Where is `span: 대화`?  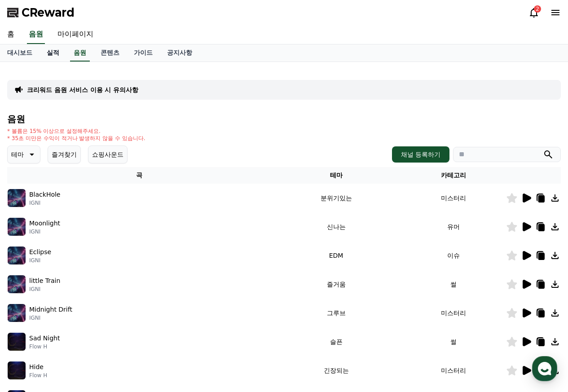 span: 대화 is located at coordinates (87, 302).